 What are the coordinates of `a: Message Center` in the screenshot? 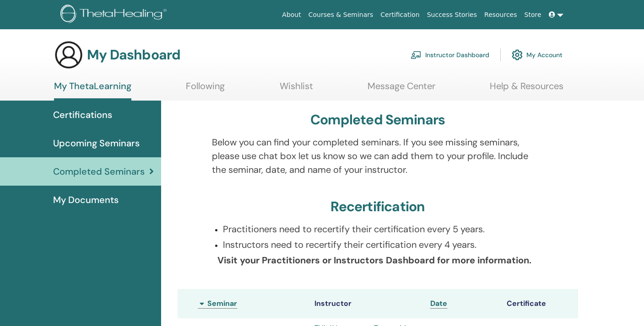 It's located at (402, 89).